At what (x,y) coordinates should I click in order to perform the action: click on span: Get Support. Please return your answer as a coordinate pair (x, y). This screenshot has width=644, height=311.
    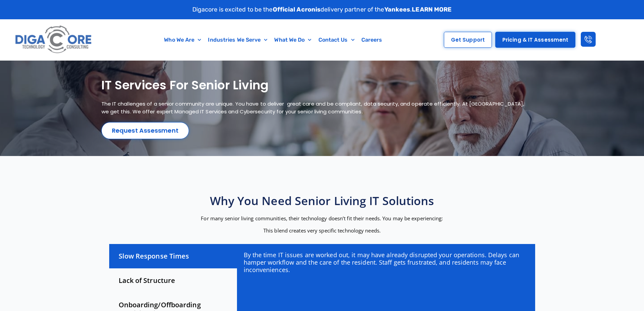
    Looking at the image, I should click on (468, 40).